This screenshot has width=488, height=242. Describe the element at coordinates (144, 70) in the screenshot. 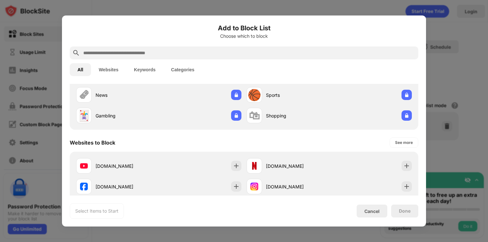

I see `button: Keywords` at that location.